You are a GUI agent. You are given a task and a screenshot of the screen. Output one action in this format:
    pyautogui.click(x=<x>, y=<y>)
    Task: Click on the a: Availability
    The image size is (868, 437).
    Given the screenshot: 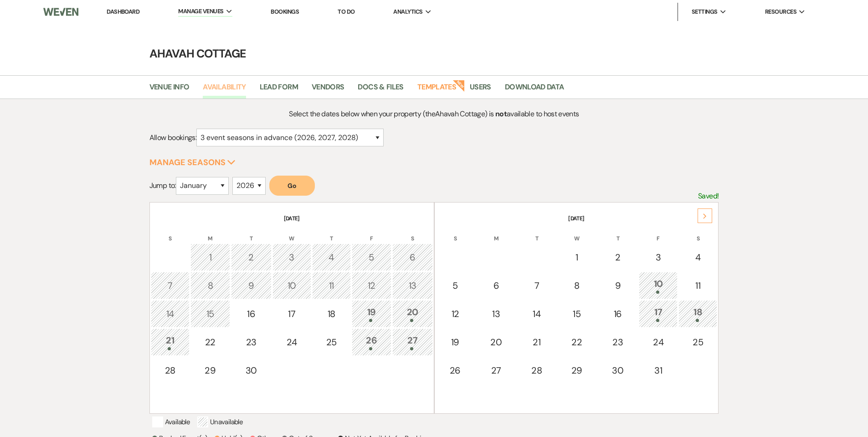 What is the action you would take?
    pyautogui.click(x=224, y=90)
    